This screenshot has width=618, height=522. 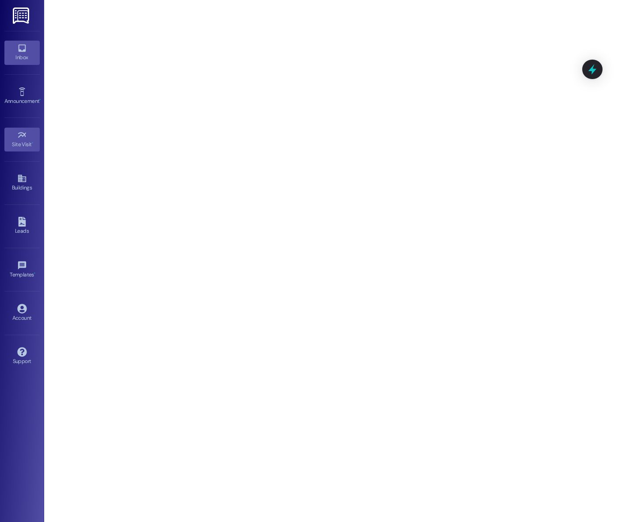 What do you see at coordinates (22, 226) in the screenshot?
I see `a: Leads` at bounding box center [22, 226].